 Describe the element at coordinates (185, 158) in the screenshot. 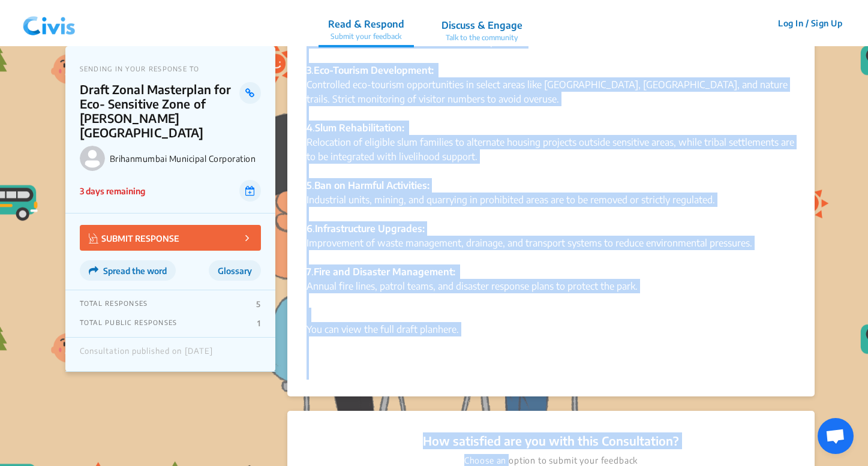

I see `p: Brihanmumbai Municipal Corporation` at that location.